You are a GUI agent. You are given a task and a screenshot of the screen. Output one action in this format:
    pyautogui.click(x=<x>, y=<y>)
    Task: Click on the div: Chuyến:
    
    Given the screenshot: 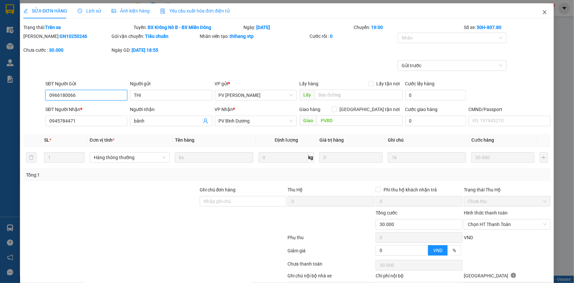 What is the action you would take?
    pyautogui.click(x=408, y=27)
    